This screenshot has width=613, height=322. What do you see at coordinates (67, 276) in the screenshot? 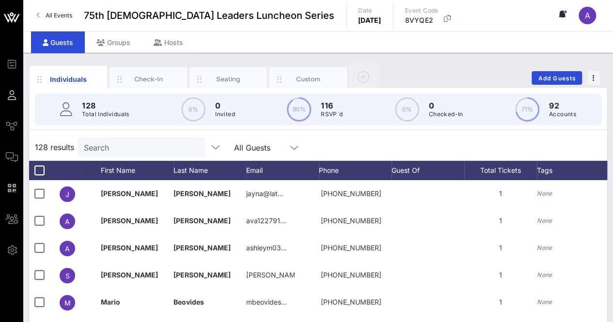
I see `span: S` at bounding box center [67, 276].